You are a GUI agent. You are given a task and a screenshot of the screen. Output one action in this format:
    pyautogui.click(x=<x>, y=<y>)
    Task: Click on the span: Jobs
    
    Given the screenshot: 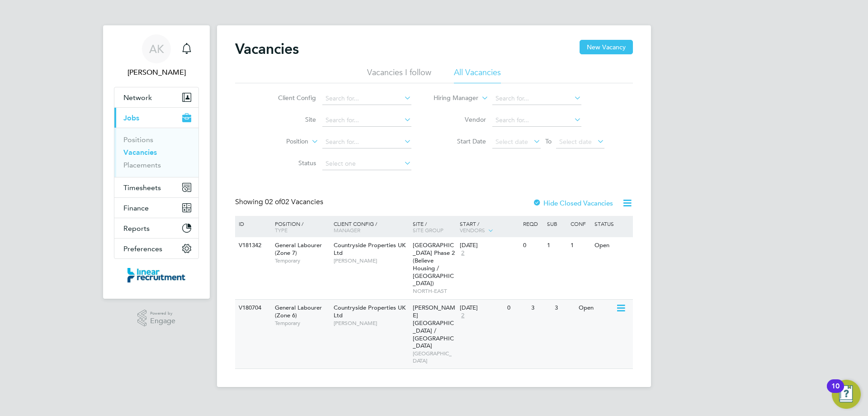 What is the action you would take?
    pyautogui.click(x=131, y=117)
    